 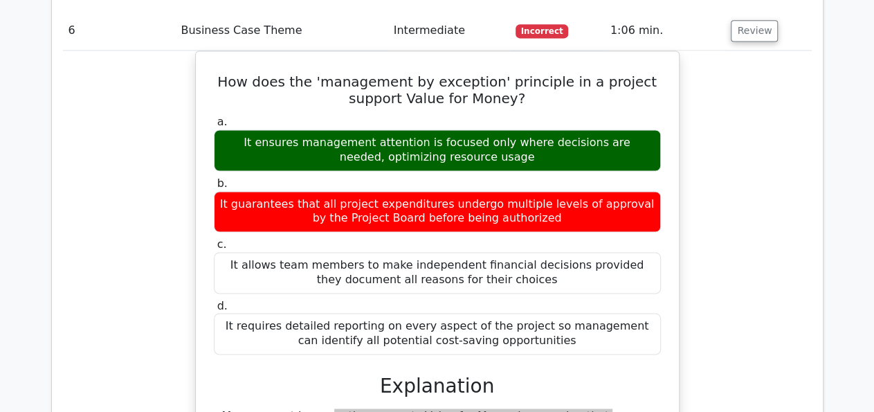 What do you see at coordinates (665, 30) in the screenshot?
I see `td: 1:06 min.` at bounding box center [665, 30].